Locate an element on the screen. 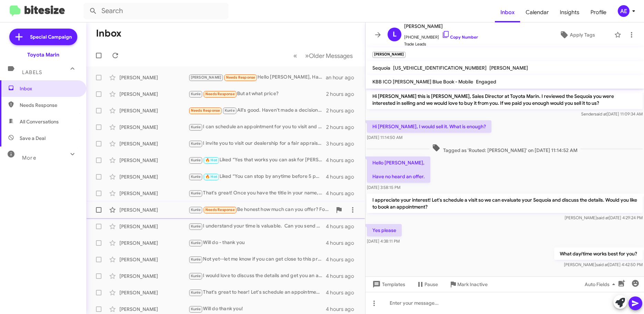 The image size is (644, 314). span: Save a Deal is located at coordinates (32, 138).